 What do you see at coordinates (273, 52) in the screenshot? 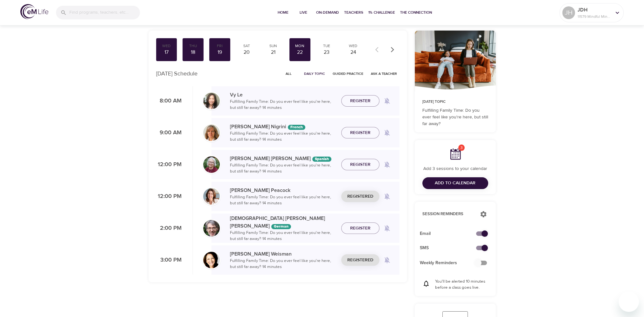
I see `div: 21` at bounding box center [273, 52].